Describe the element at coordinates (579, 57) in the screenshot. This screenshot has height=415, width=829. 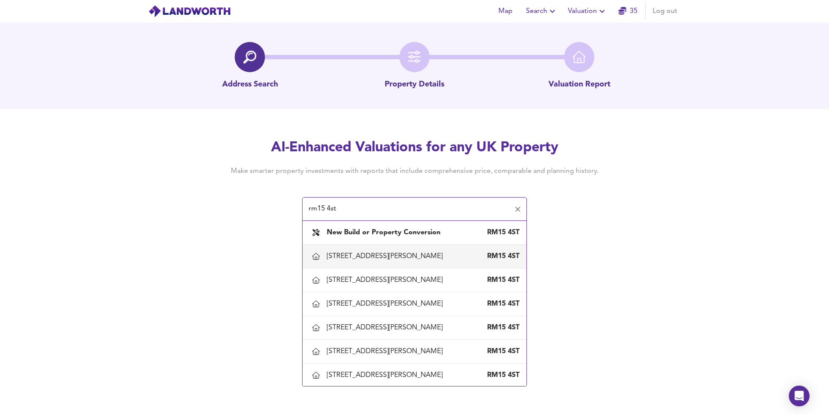
I see `img: home-icon` at that location.